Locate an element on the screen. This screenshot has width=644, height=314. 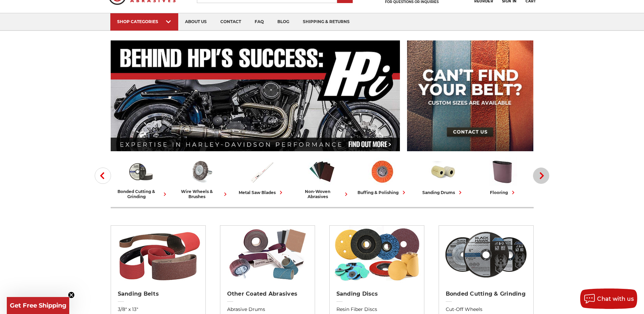
div: flooring is located at coordinates (503, 192).